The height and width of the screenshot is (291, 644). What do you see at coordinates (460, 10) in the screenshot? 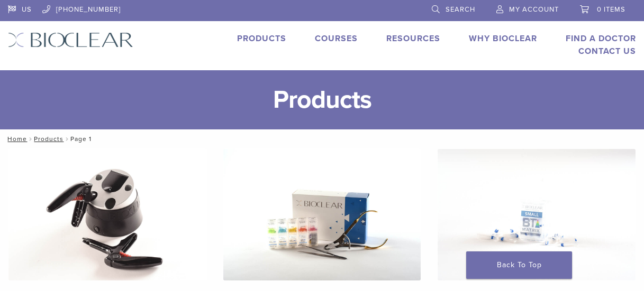
I see `span: Search` at bounding box center [460, 10].